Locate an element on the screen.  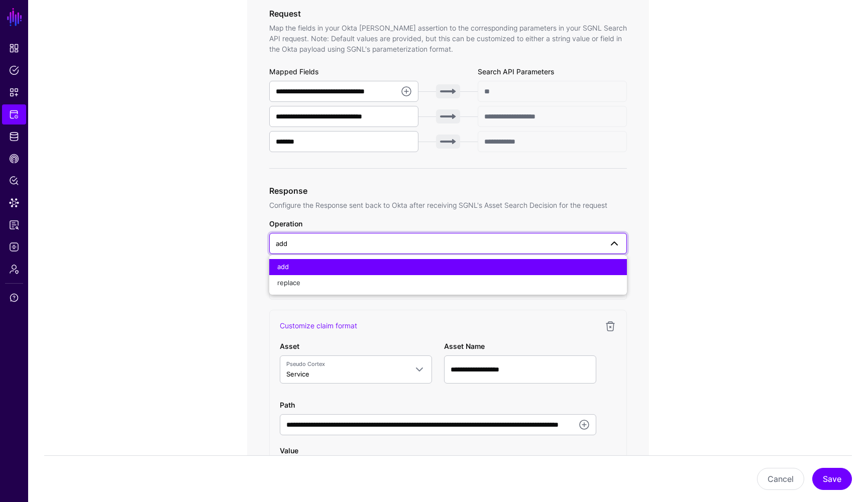
span: Protected Systems is located at coordinates (14, 114).